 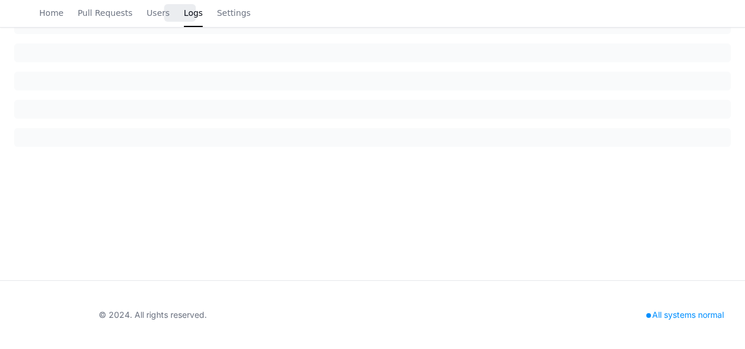 What do you see at coordinates (158, 13) in the screenshot?
I see `span: Users` at bounding box center [158, 13].